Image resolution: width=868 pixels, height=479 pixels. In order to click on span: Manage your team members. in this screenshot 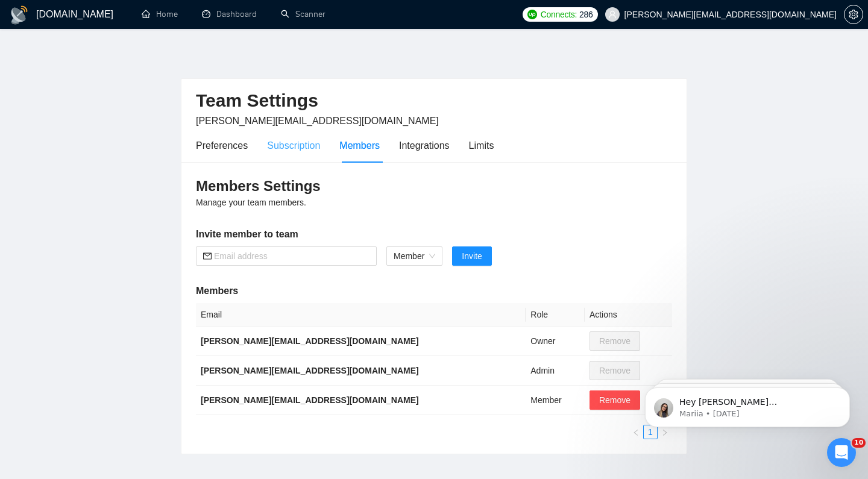, I will do `click(251, 202)`.